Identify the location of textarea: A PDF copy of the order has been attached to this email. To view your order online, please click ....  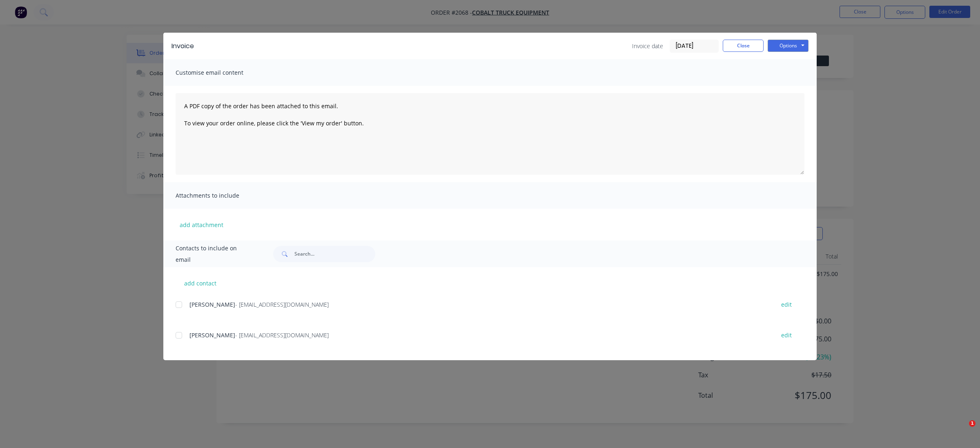
(490, 134).